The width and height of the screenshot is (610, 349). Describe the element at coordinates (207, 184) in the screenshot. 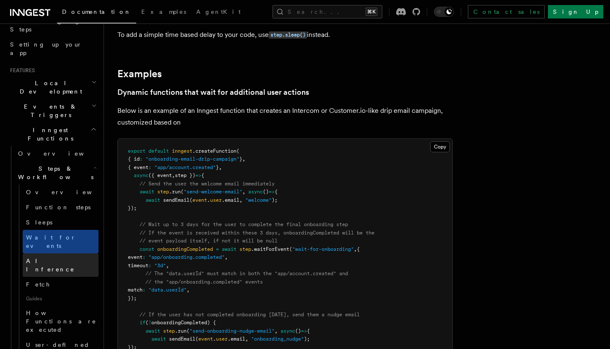

I see `span: // Send the user the welcome email immediately` at that location.